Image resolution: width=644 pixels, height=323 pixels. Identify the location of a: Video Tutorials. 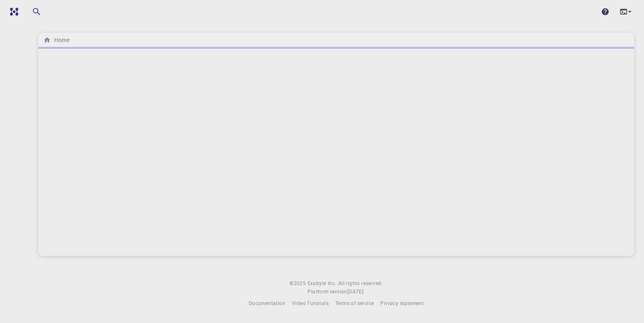
(310, 304).